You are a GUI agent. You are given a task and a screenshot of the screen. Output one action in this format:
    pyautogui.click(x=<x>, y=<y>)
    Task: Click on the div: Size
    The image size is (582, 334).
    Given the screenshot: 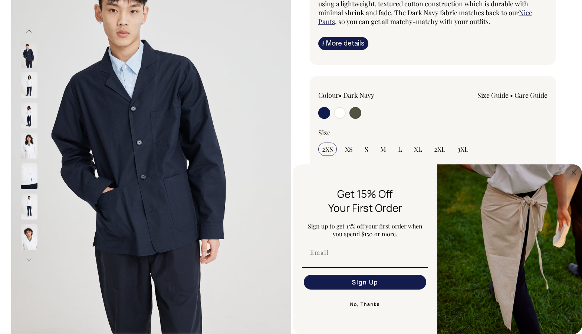 What is the action you would take?
    pyautogui.click(x=433, y=133)
    